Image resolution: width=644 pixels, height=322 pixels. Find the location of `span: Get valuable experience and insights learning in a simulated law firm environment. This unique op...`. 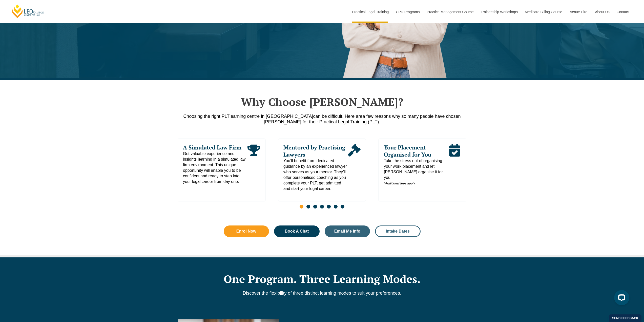

span: Get valuable experience and insights learning in a simulated law firm environment. This unique op... is located at coordinates (215, 168).